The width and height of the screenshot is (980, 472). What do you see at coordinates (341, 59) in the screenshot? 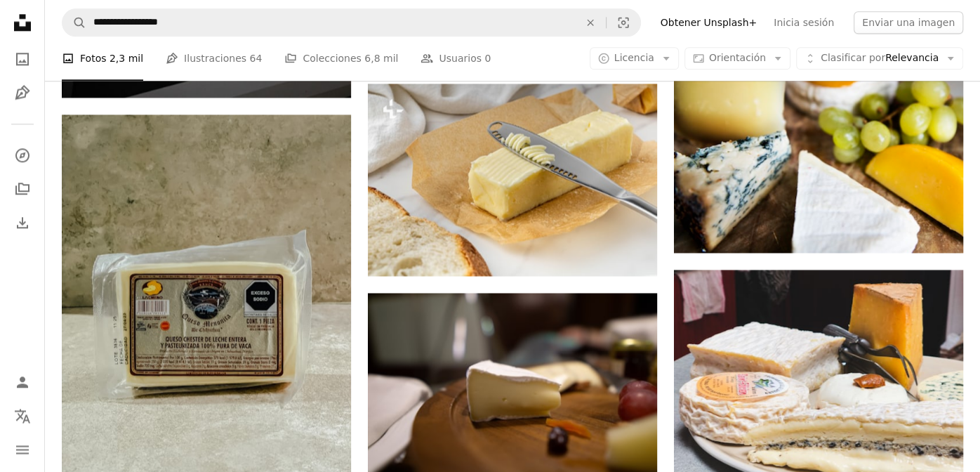
I see `a: Colecciones 6,8 mil` at bounding box center [341, 59].